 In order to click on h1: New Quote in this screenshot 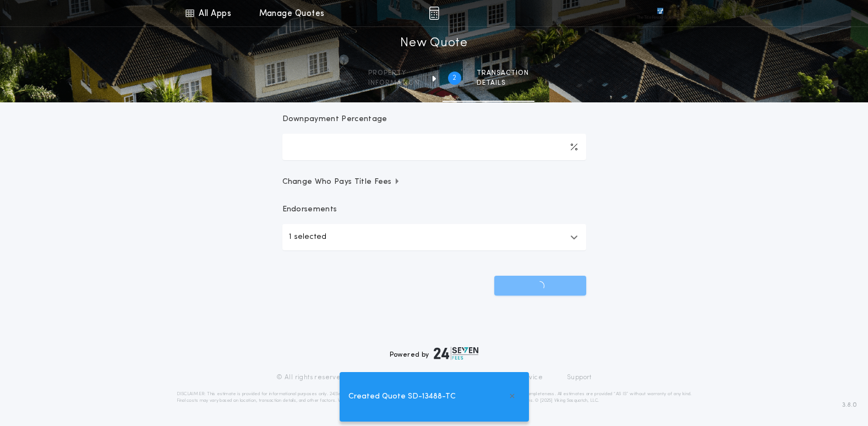, I will do `click(434, 44)`.